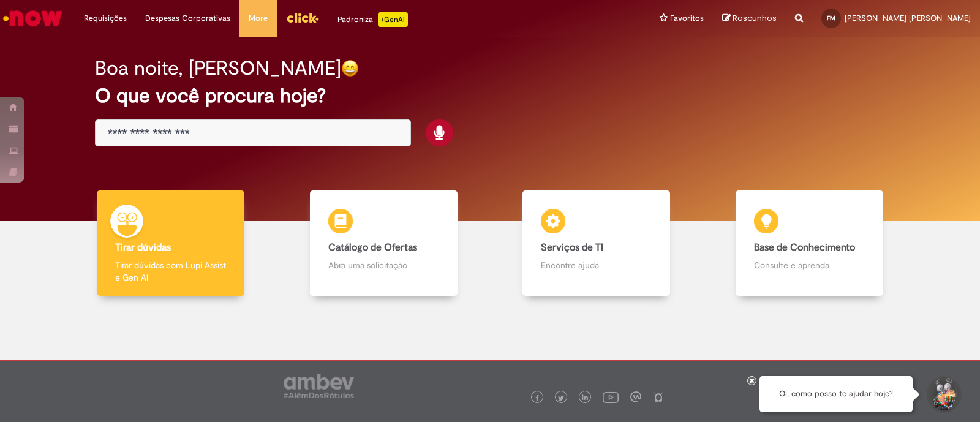 The height and width of the screenshot is (422, 980). I want to click on a: Tirar dúvidas Tirar dúvidas com Lupi Assist e Gen Ai, so click(171, 243).